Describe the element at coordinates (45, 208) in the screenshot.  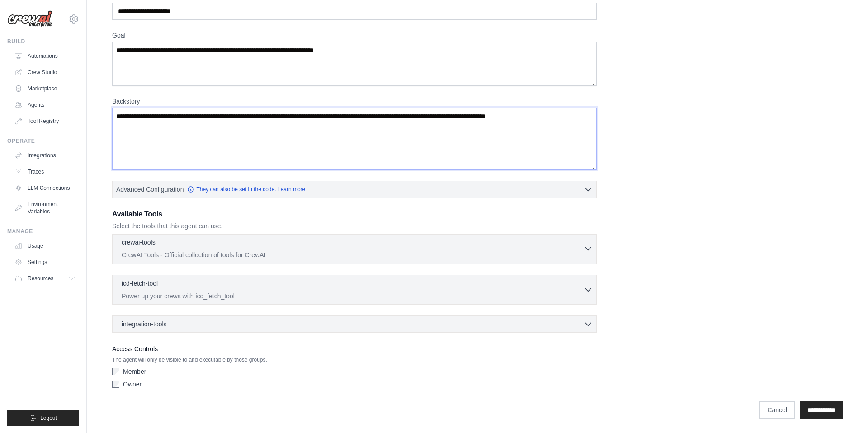
I see `a: Environment Variables` at that location.